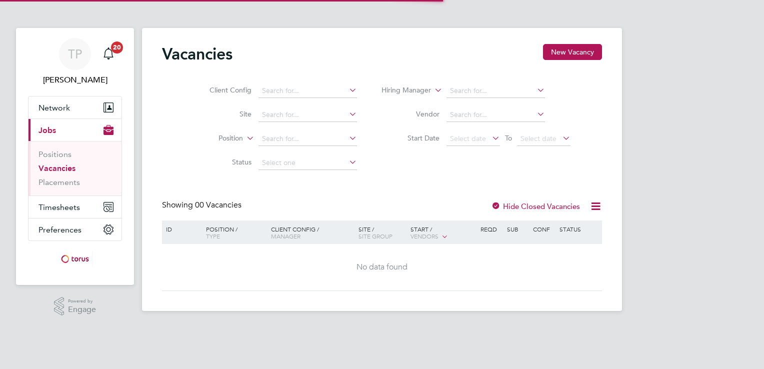 The height and width of the screenshot is (369, 764). What do you see at coordinates (75, 108) in the screenshot?
I see `button: Network` at bounding box center [75, 108].